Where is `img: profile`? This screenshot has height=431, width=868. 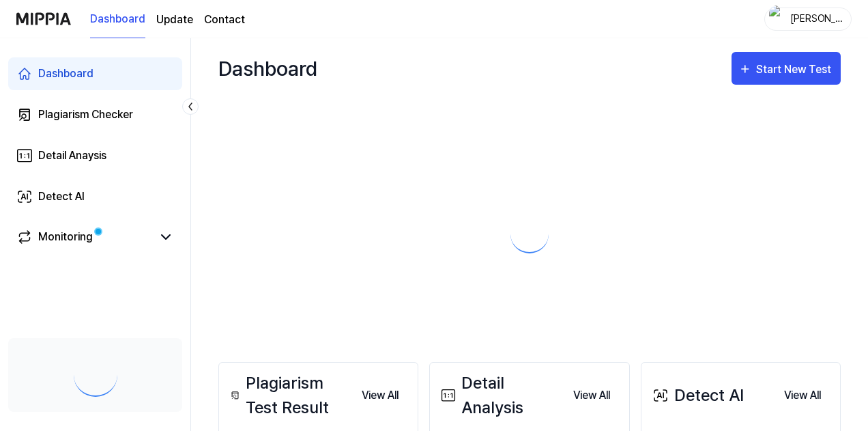 img: profile is located at coordinates (777, 19).